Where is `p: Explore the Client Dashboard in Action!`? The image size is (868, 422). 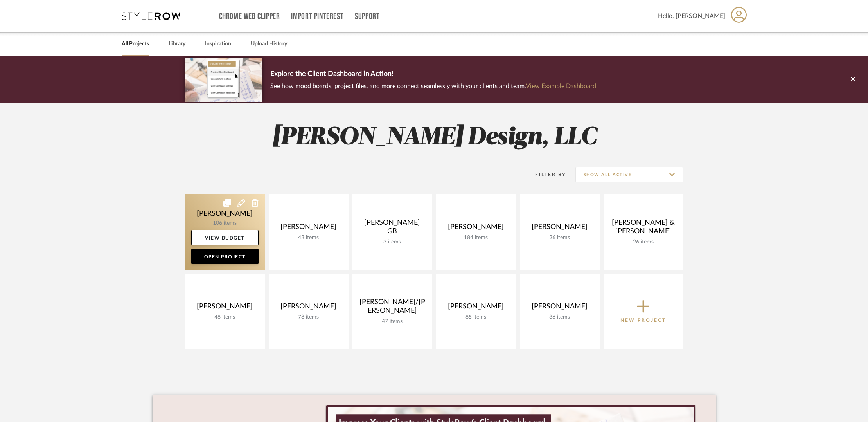
p: Explore the Client Dashboard in Action! is located at coordinates (433, 75).